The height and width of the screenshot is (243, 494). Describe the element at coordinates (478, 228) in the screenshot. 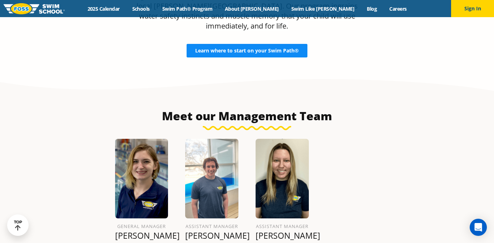

I see `div: Open Intercom Messenger` at that location.